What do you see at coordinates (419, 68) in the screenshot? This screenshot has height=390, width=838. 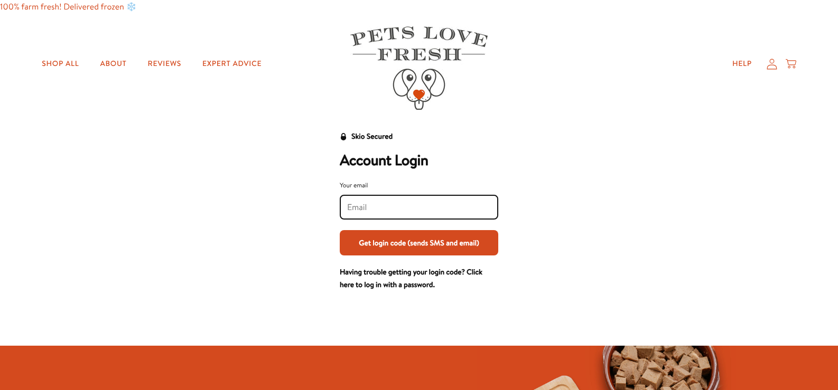 I see `img: Pets Love Fresh` at bounding box center [419, 68].